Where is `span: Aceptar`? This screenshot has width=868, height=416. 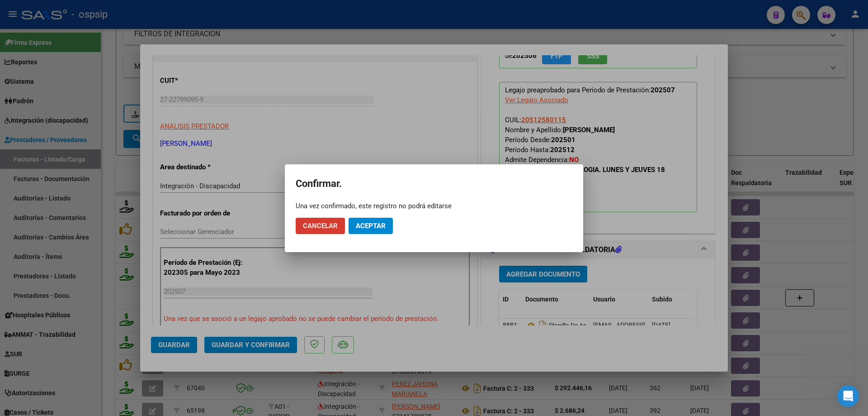 span: Aceptar is located at coordinates (371, 226).